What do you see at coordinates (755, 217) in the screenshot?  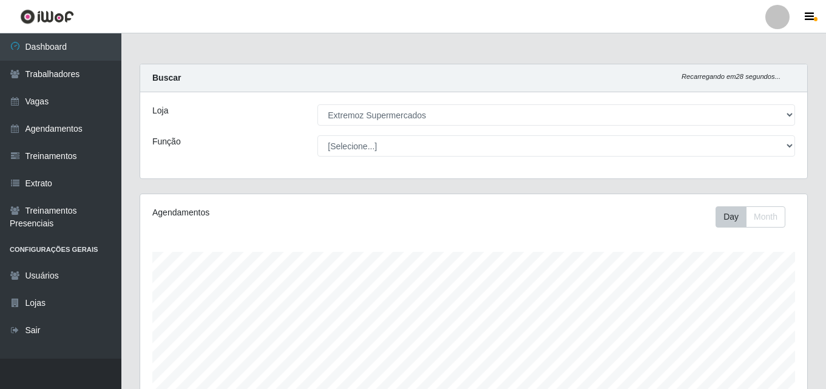 I see `div: Toolbar with button groups` at bounding box center [755, 217].